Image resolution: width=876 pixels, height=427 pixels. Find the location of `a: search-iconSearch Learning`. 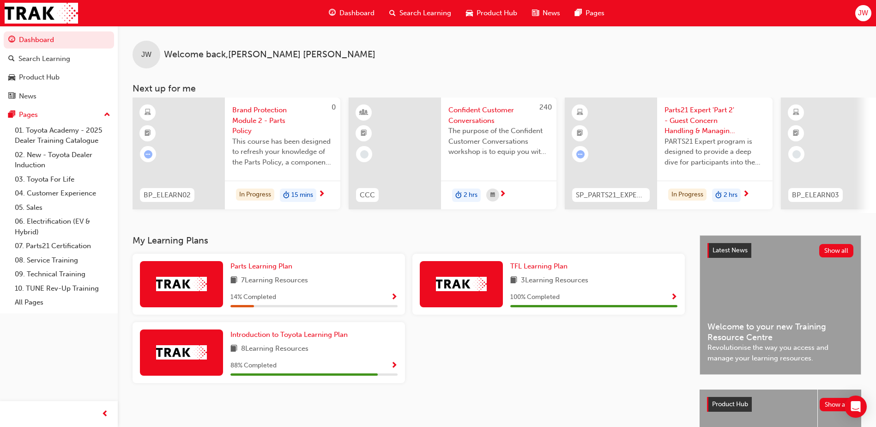

a: search-iconSearch Learning is located at coordinates (420, 13).